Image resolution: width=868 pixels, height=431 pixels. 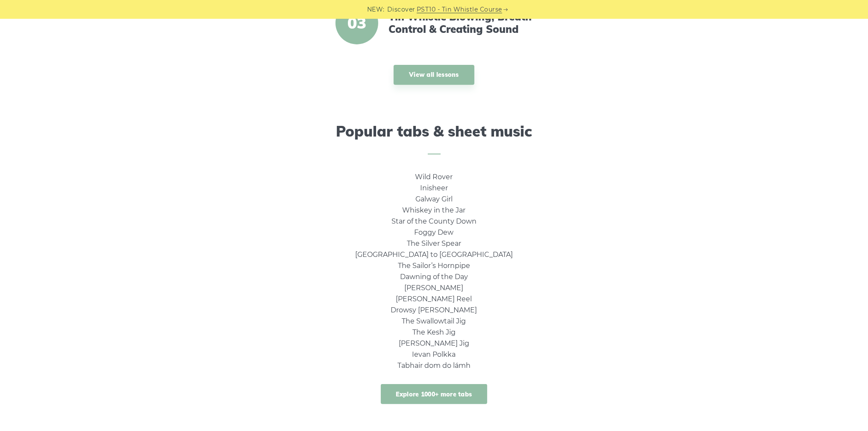 I want to click on span: Discover, so click(x=401, y=10).